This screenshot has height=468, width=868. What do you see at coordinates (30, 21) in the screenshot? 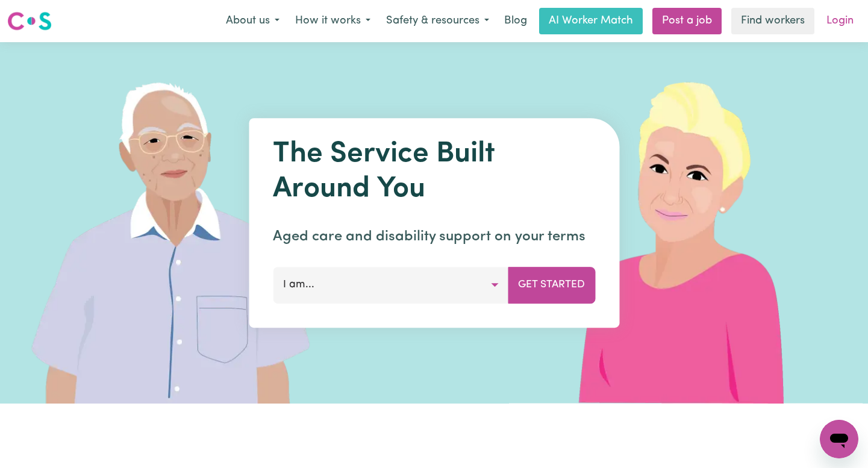
I see `a: Careseekers logo` at bounding box center [30, 21].